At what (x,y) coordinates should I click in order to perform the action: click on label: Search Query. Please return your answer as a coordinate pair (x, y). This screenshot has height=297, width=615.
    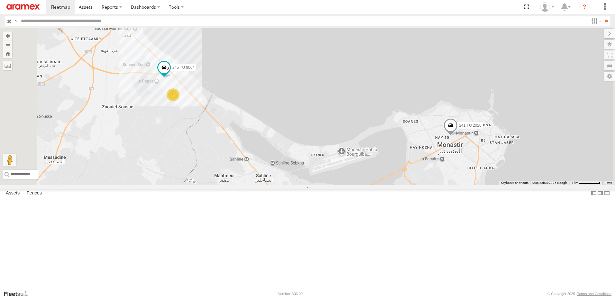
    Looking at the image, I should click on (16, 21).